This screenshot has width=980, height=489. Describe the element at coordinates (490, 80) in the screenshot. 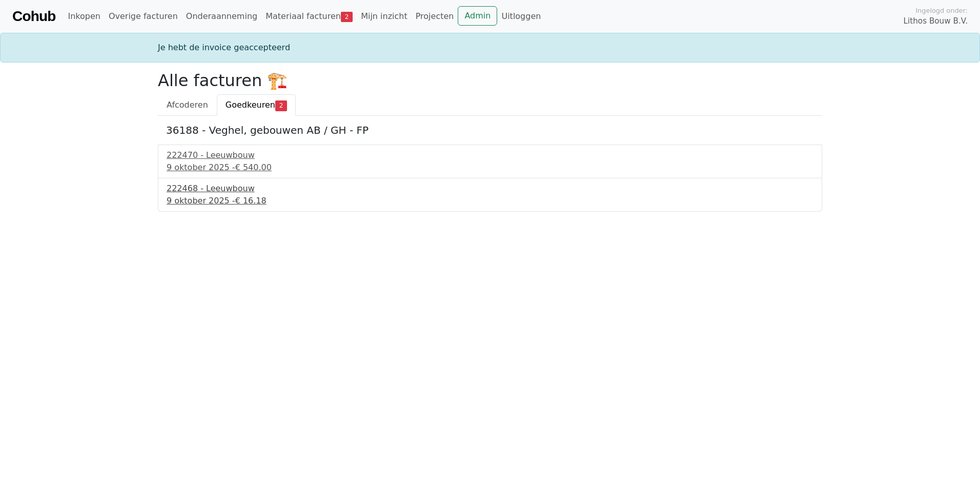

I see `h2: Alle facturen 🏗️` at that location.